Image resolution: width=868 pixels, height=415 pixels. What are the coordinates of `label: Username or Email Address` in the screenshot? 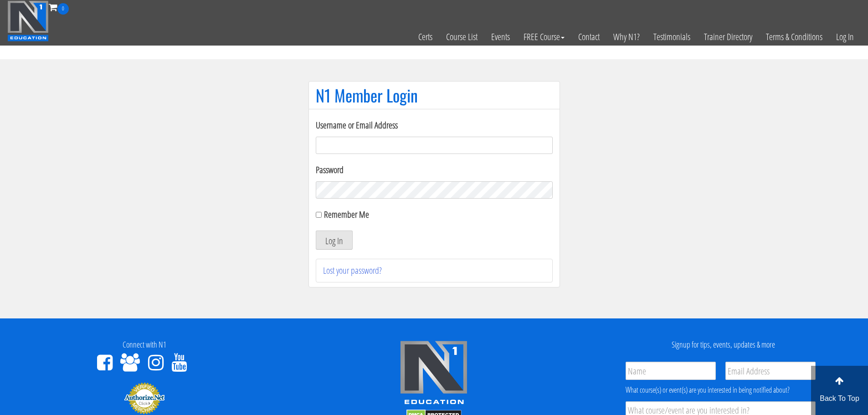 It's located at (434, 125).